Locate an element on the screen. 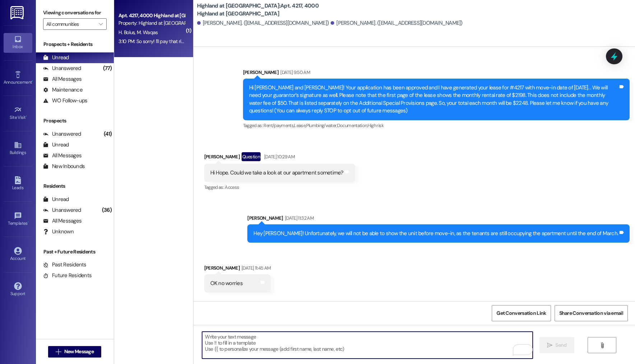  button: New Message is located at coordinates (75, 351).